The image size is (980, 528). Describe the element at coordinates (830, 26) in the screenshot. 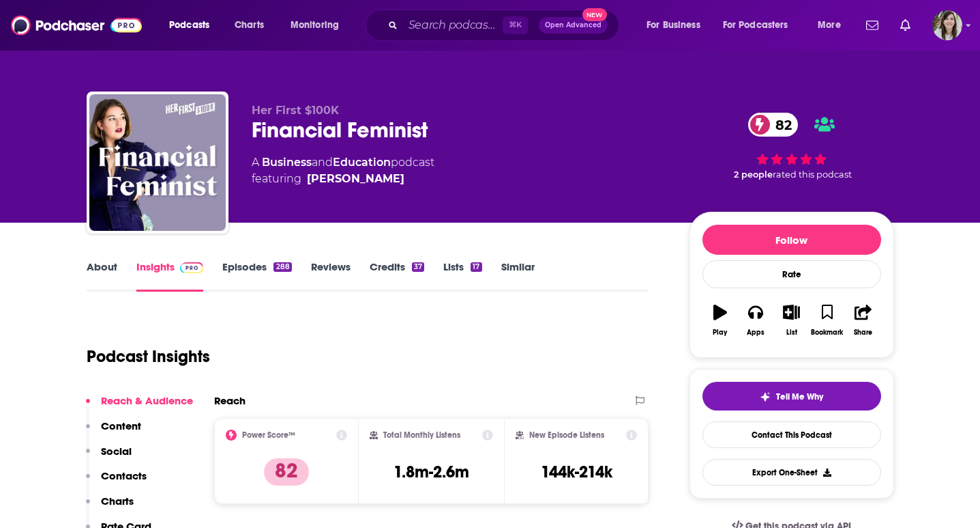

I see `span: More` at that location.